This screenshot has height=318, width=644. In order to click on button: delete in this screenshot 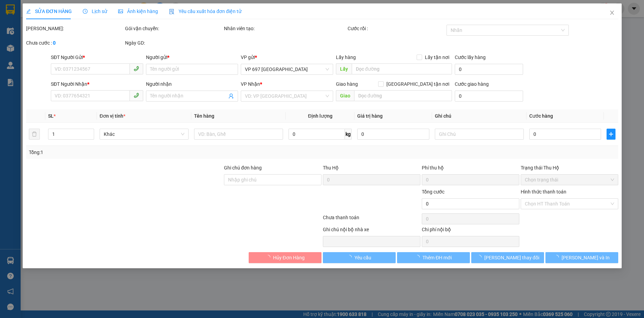, I will do `click(34, 134)`.